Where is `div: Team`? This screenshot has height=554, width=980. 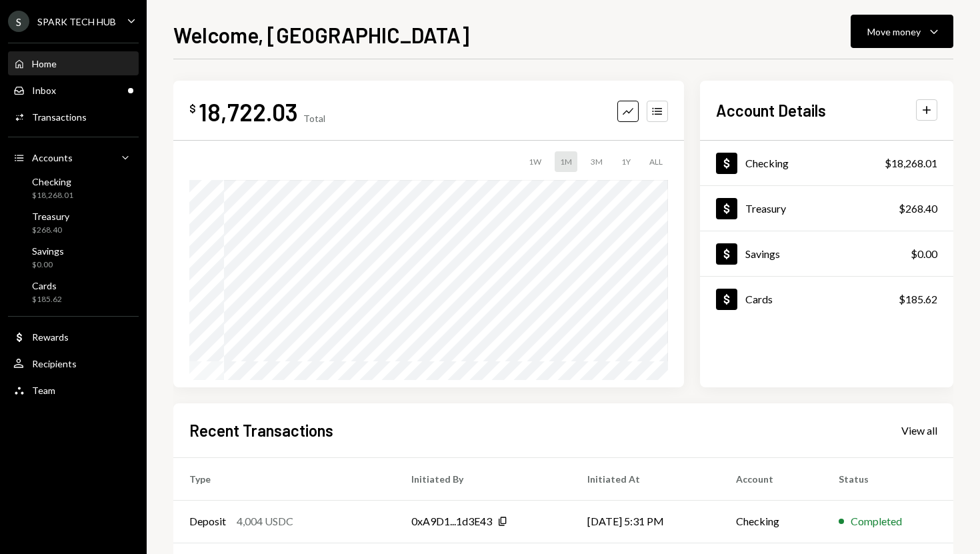 div: Team is located at coordinates (44, 390).